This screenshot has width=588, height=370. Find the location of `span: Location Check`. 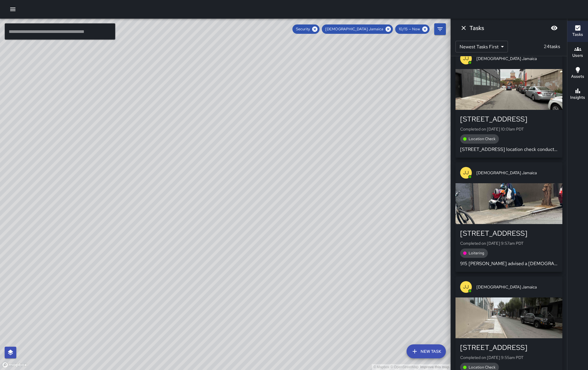

span: Location Check is located at coordinates (482, 139).